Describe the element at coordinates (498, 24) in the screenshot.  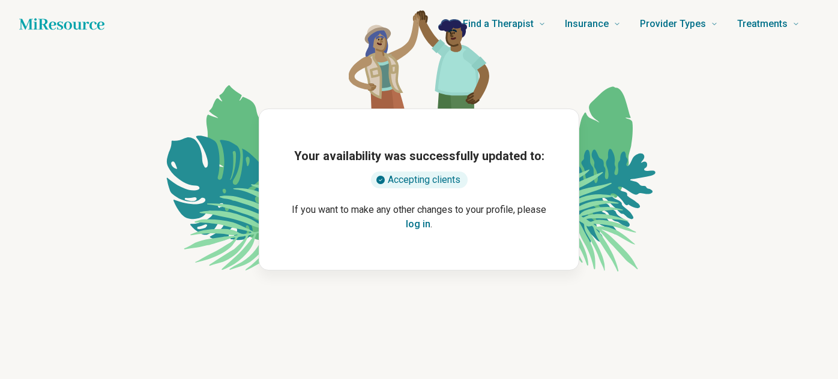
I see `span: Find a Therapist` at that location.